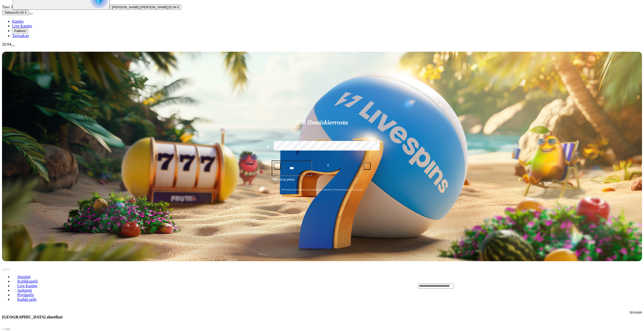  I want to click on nav: Lobby, so click(205, 286).